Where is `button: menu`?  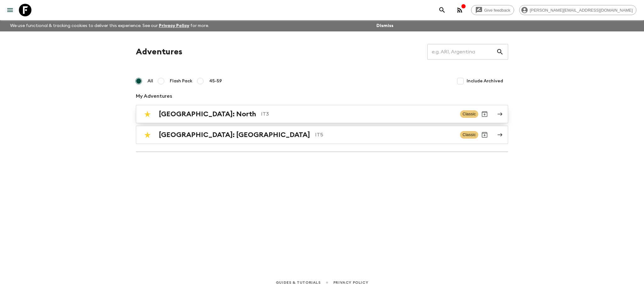 button: menu is located at coordinates (10, 10).